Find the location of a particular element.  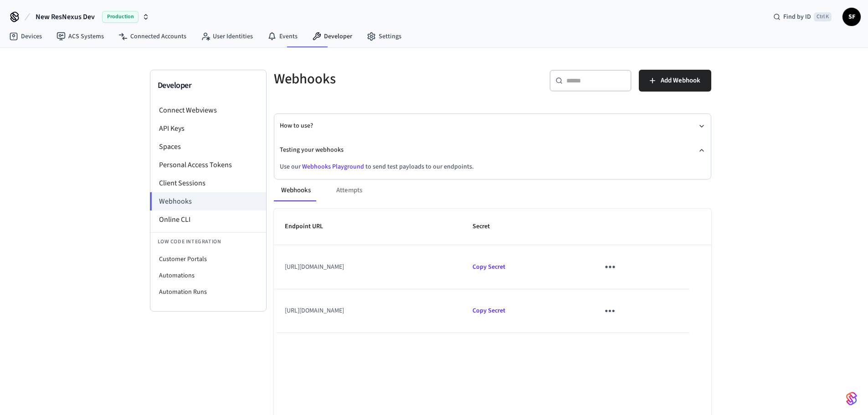

img: SeamLogoGradient.69752ec5.svg is located at coordinates (851, 399).